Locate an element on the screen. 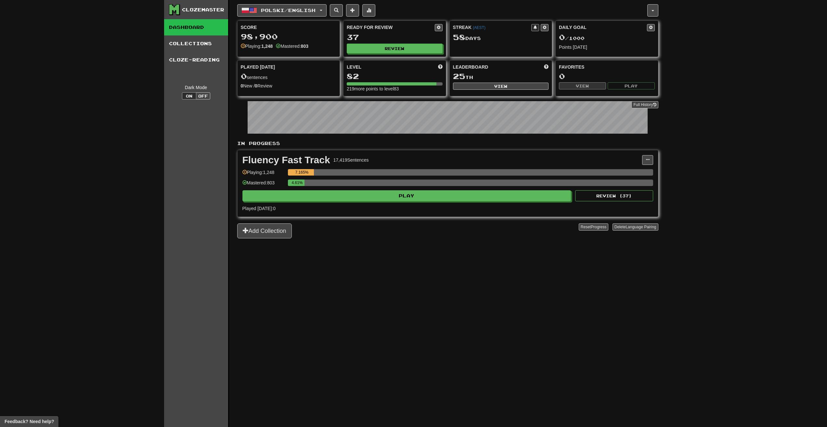 Image resolution: width=827 pixels, height=427 pixels. span: / 1000 is located at coordinates (572, 38).